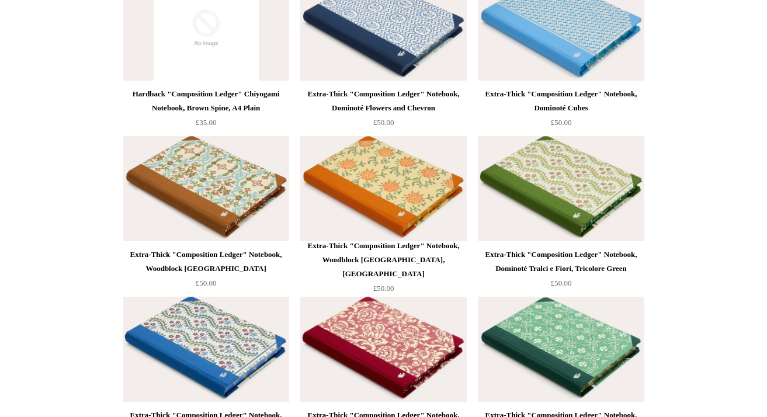 The height and width of the screenshot is (417, 767). What do you see at coordinates (561, 101) in the screenshot?
I see `div: Extra-Thick "Composition Ledger" Notebook, Dominoté Cubes` at bounding box center [561, 101].